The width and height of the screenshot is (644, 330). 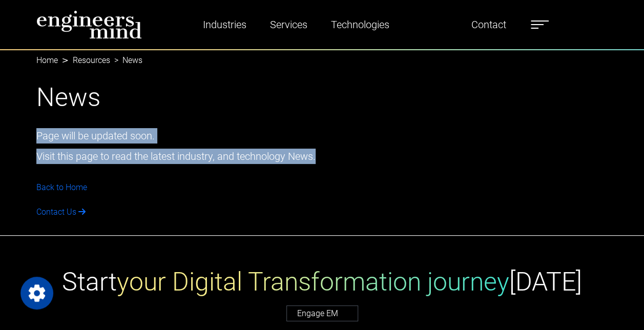 What do you see at coordinates (322, 157) in the screenshot?
I see `p: Visit this page to read the latest industry, and technology News.` at bounding box center [322, 157].